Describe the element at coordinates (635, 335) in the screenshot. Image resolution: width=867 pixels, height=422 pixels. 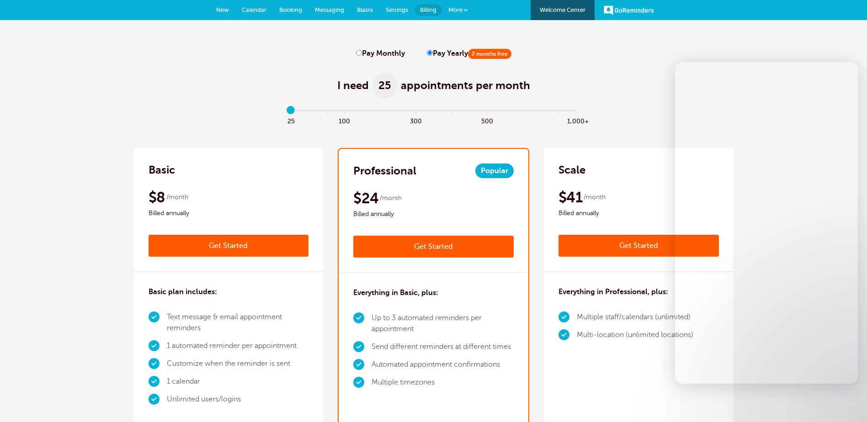
I see `li: Multi-location (unlimited locations)` at that location.